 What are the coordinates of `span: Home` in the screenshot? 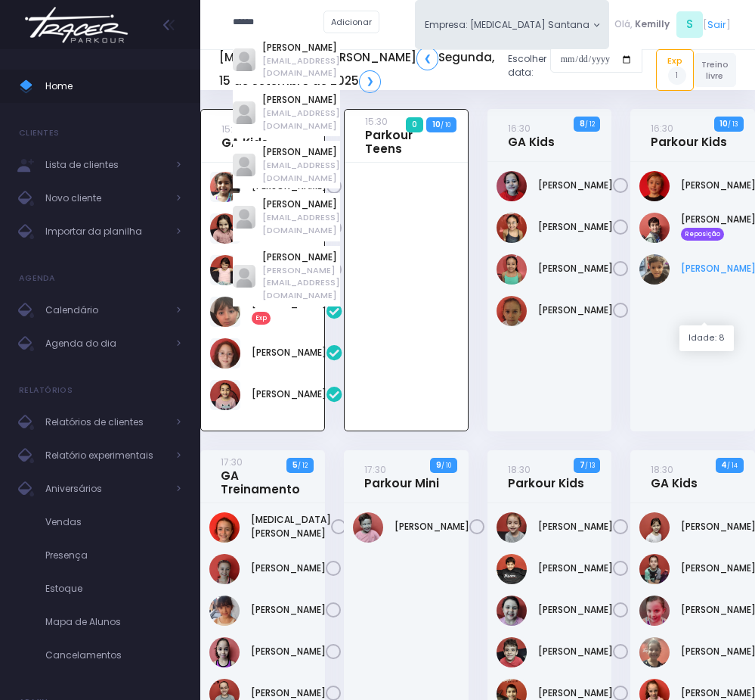 It's located at (113, 86).